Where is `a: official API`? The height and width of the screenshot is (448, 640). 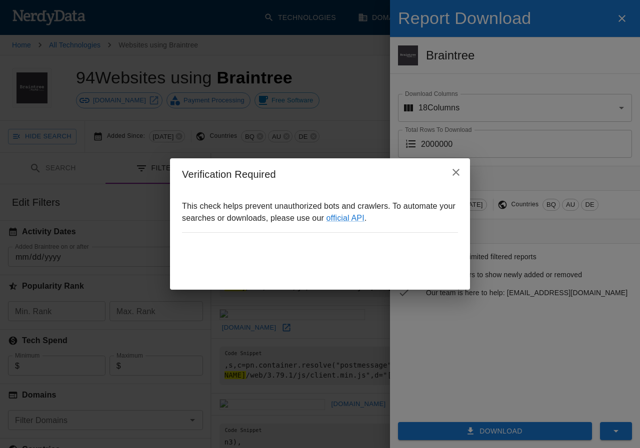 a: official API is located at coordinates (345, 218).